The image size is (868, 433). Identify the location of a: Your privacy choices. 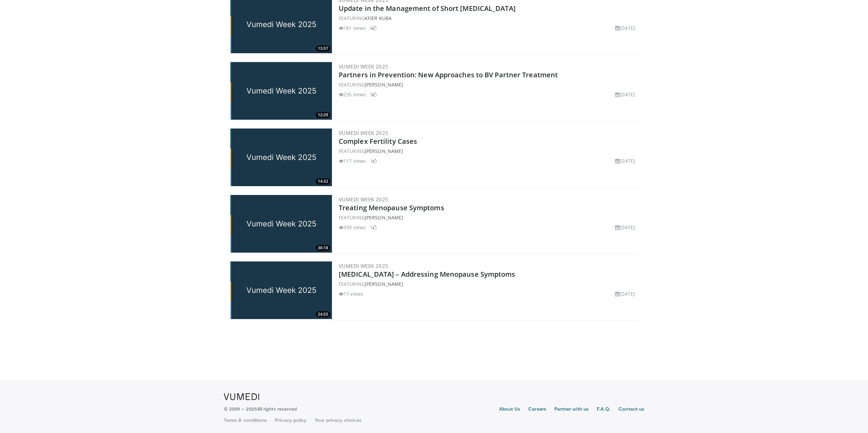
(338, 420).